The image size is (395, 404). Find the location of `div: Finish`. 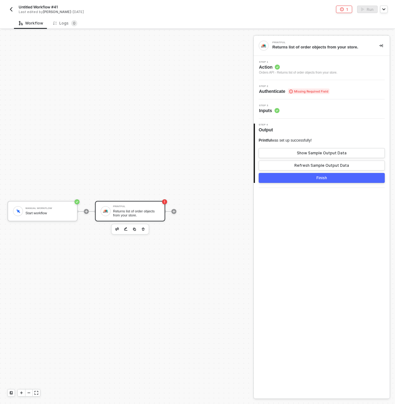

div: Finish is located at coordinates (322, 178).